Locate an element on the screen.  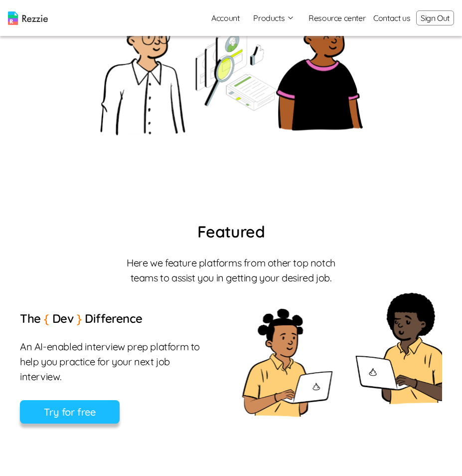
p: The Dev Difference is located at coordinates (116, 318).